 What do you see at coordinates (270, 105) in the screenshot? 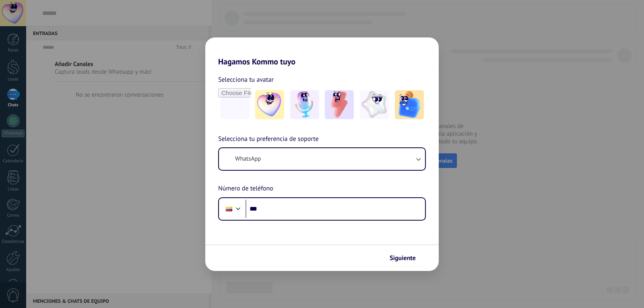
I see `img: -1.jpeg` at bounding box center [270, 105].